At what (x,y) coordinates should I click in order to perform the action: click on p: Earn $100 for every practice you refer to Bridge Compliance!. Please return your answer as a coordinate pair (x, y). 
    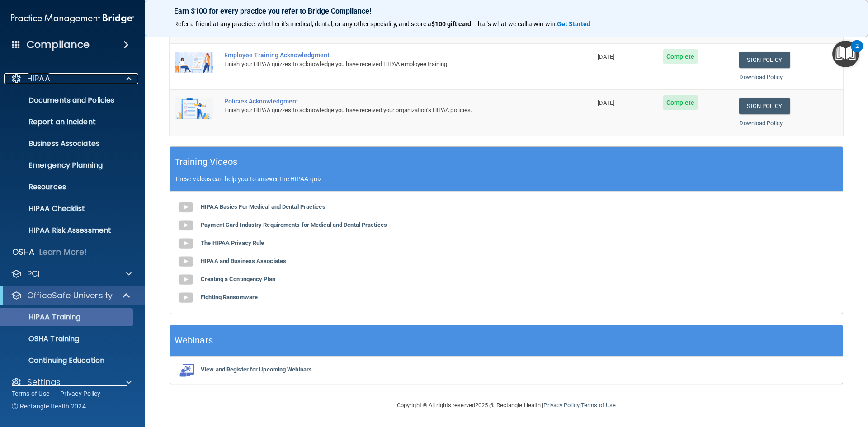
    Looking at the image, I should click on (506, 11).